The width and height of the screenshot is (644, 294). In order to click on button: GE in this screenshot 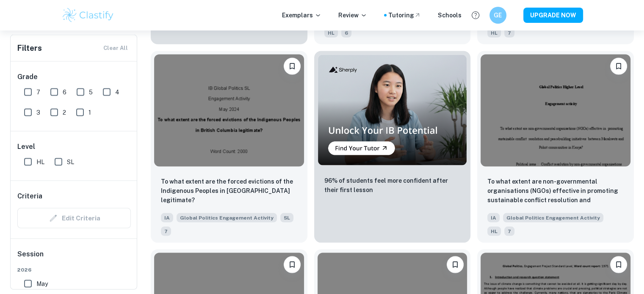, I will do `click(498, 15)`.